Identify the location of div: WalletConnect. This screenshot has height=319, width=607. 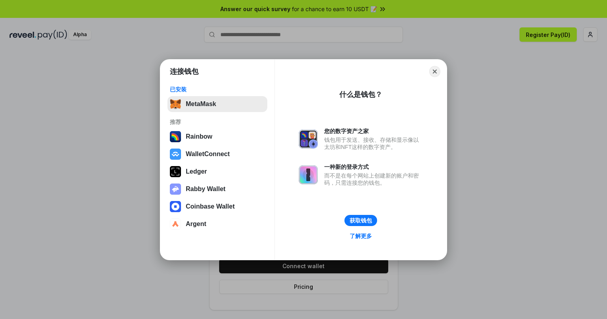
(207, 154).